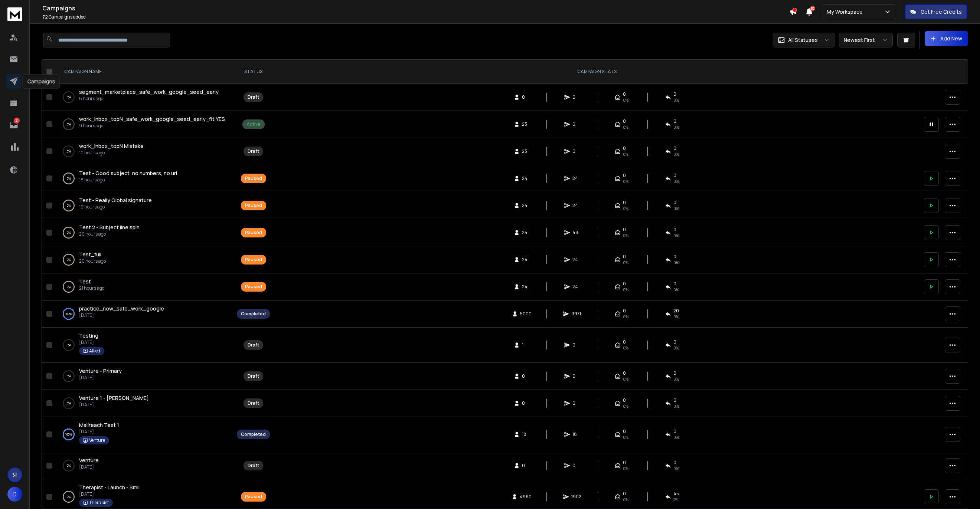 Image resolution: width=980 pixels, height=509 pixels. I want to click on p: Campaigns added, so click(416, 17).